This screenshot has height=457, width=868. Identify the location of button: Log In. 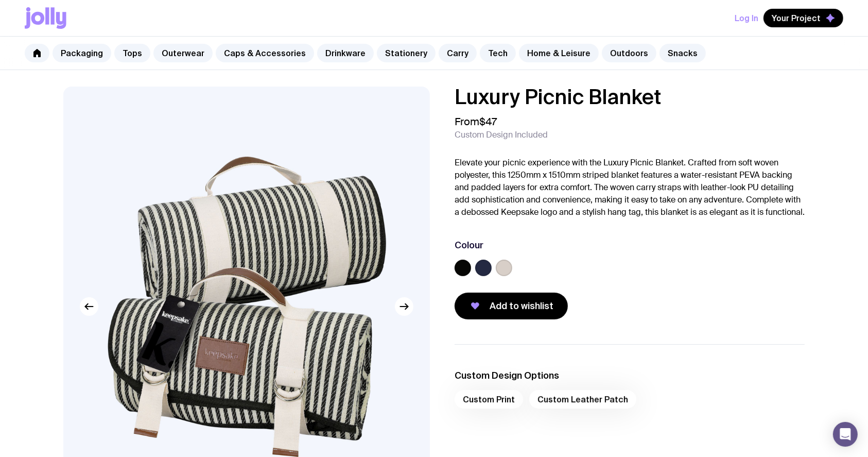
(747, 18).